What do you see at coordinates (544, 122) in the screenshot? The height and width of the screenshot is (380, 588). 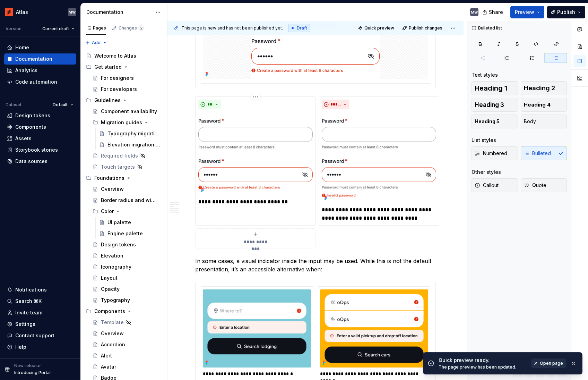 I see `button: Body` at bounding box center [544, 122].